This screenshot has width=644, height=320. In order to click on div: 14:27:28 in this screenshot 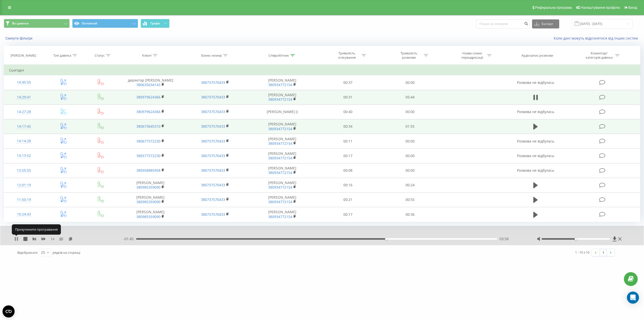, I will do `click(24, 112)`.